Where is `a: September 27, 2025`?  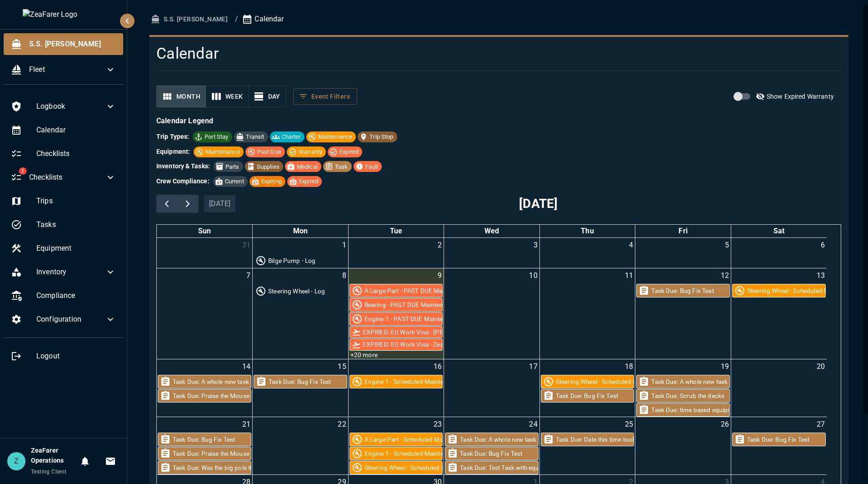
a: September 27, 2025 is located at coordinates (821, 424).